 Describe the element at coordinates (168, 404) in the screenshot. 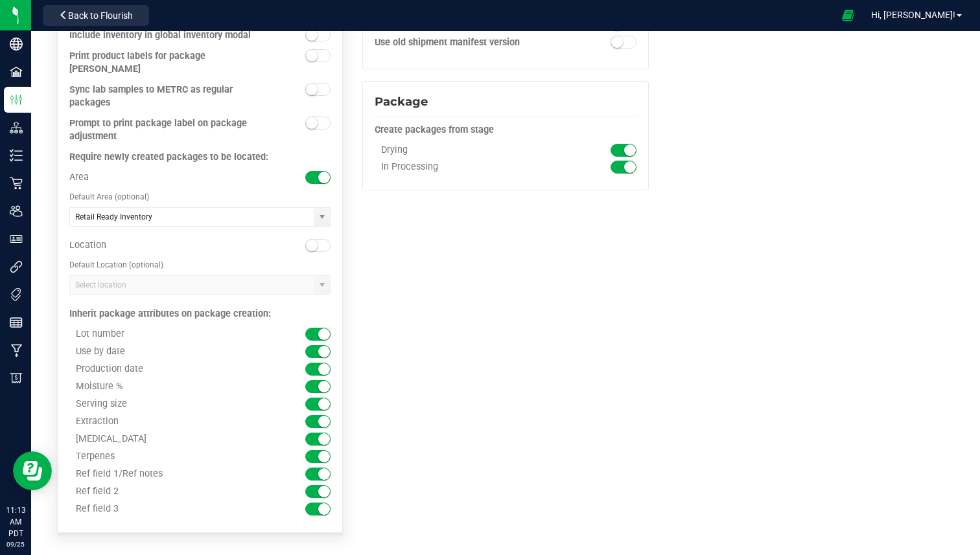

I see `div: Serving size` at that location.